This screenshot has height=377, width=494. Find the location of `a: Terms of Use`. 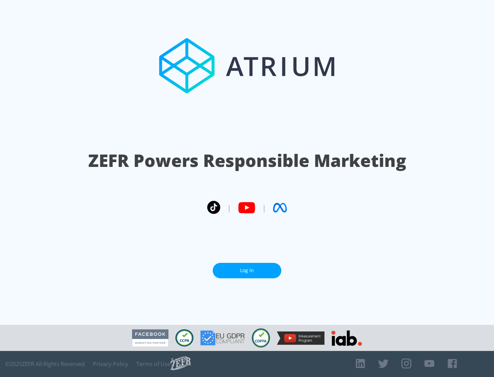

a: Terms of Use is located at coordinates (153, 364).